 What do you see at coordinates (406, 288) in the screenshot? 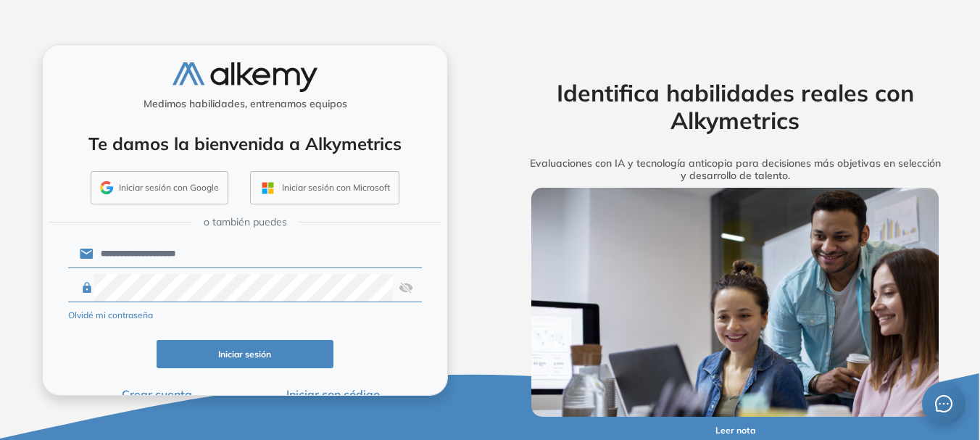
I see `img: asd` at bounding box center [406, 288].